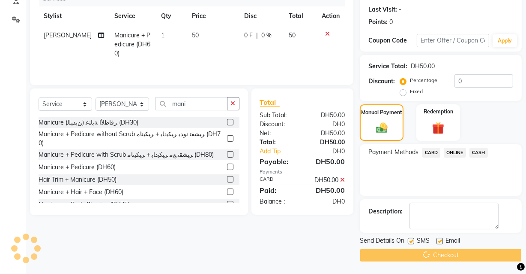  What do you see at coordinates (417, 91) in the screenshot?
I see `label: Fixed` at bounding box center [417, 91].